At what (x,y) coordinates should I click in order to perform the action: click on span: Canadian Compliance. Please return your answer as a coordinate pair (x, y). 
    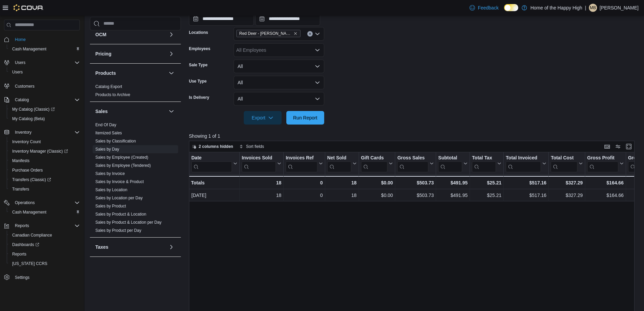
    Looking at the image, I should click on (32, 235).